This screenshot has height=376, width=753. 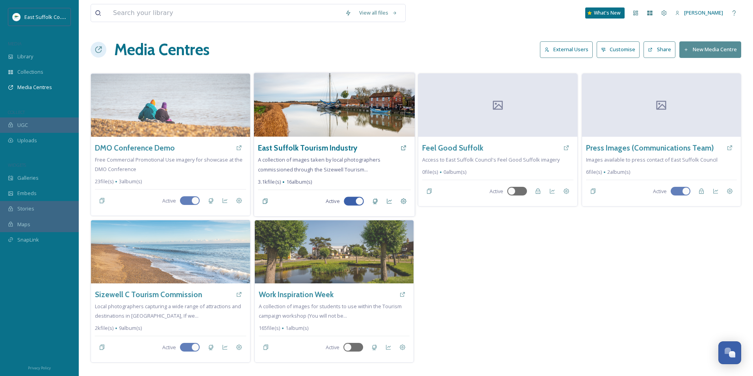 I want to click on img: DSC_8723.jpg, so click(x=334, y=105).